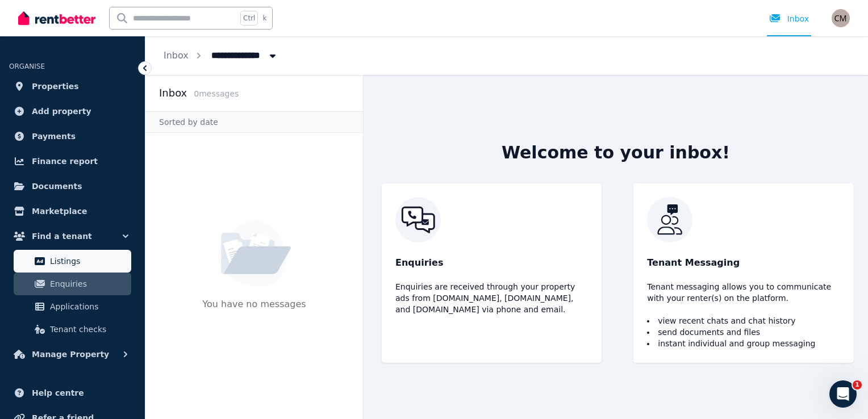 This screenshot has height=419, width=868. What do you see at coordinates (694, 263) in the screenshot?
I see `span: Tenant Messaging` at bounding box center [694, 263].